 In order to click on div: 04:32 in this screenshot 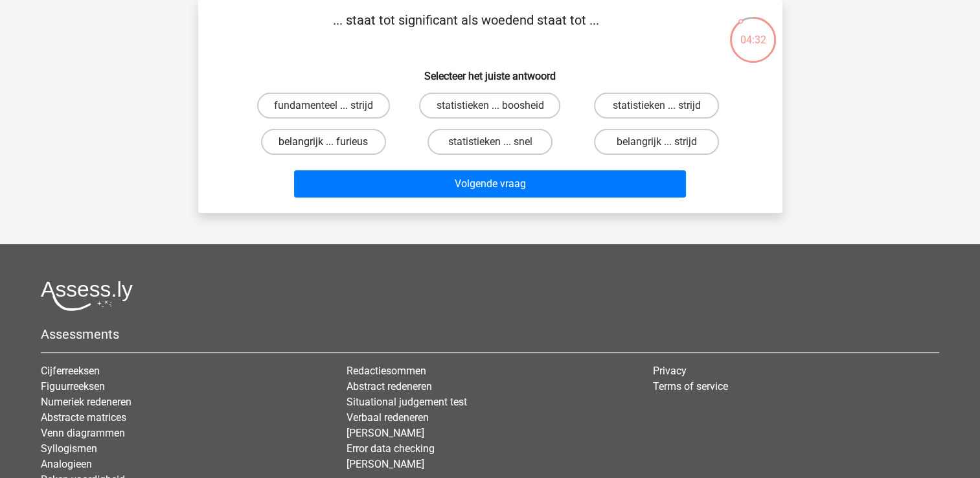, I will do `click(753, 32)`.